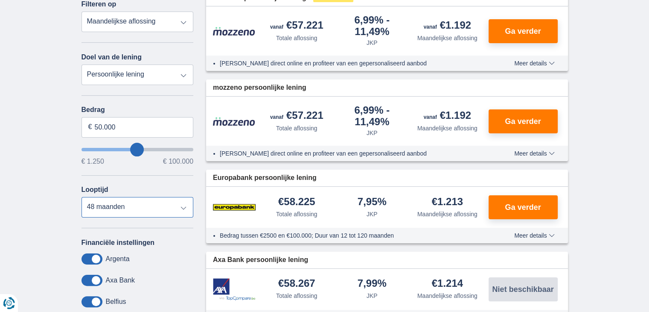 The width and height of the screenshot is (649, 312). What do you see at coordinates (95, 190) in the screenshot?
I see `label: Looptijd` at bounding box center [95, 190].